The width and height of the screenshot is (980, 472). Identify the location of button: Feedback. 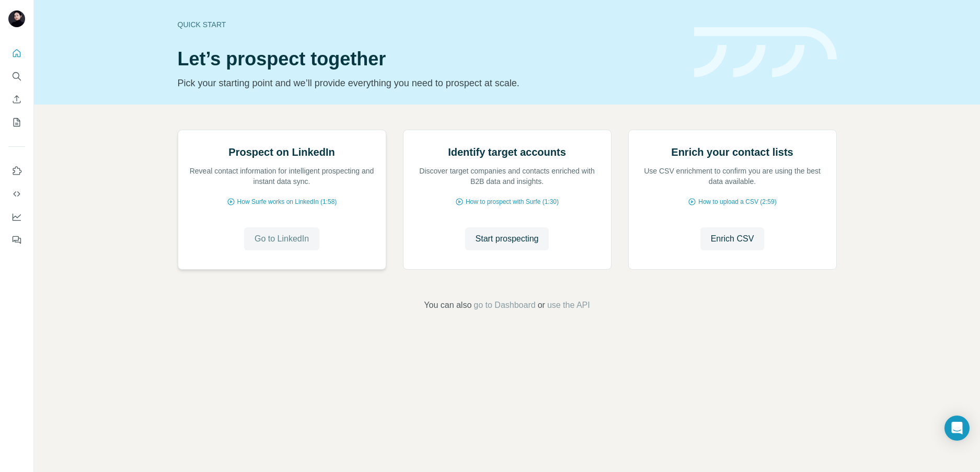
(17, 240).